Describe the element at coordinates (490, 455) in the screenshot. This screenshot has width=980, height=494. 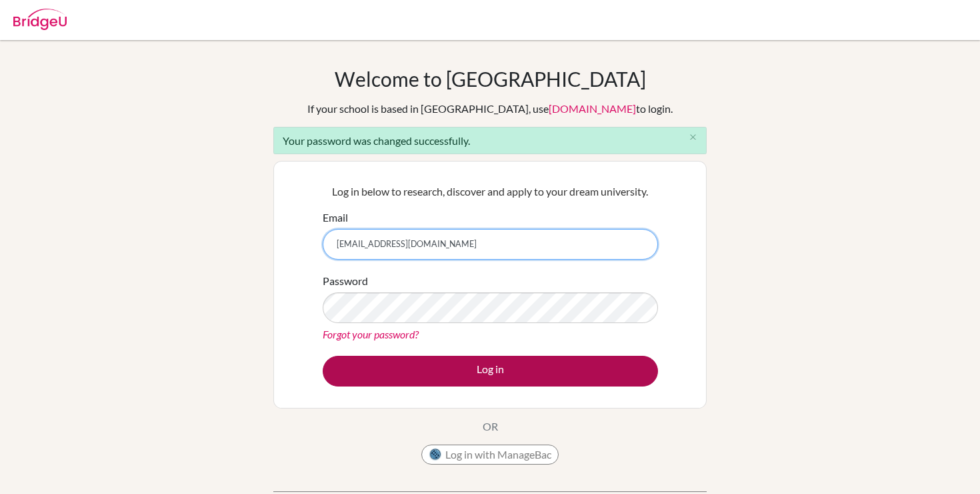
I see `button: Log in with ManageBac` at that location.